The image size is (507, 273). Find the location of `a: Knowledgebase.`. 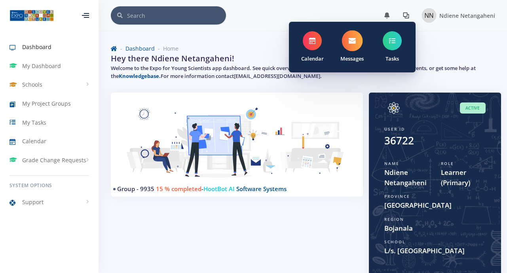

a: Knowledgebase. is located at coordinates (140, 76).